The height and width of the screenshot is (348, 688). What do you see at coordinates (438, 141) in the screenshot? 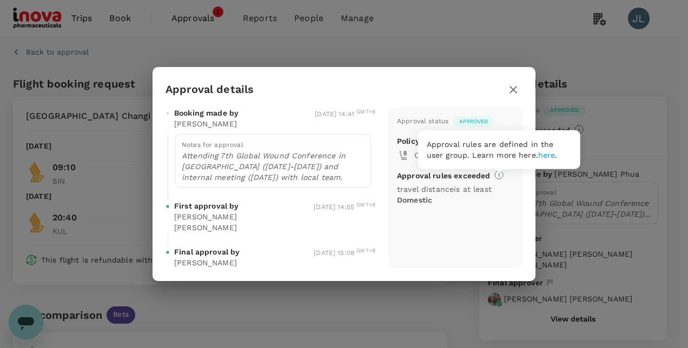
I see `p: Policy rules exceeded` at bounding box center [438, 141].